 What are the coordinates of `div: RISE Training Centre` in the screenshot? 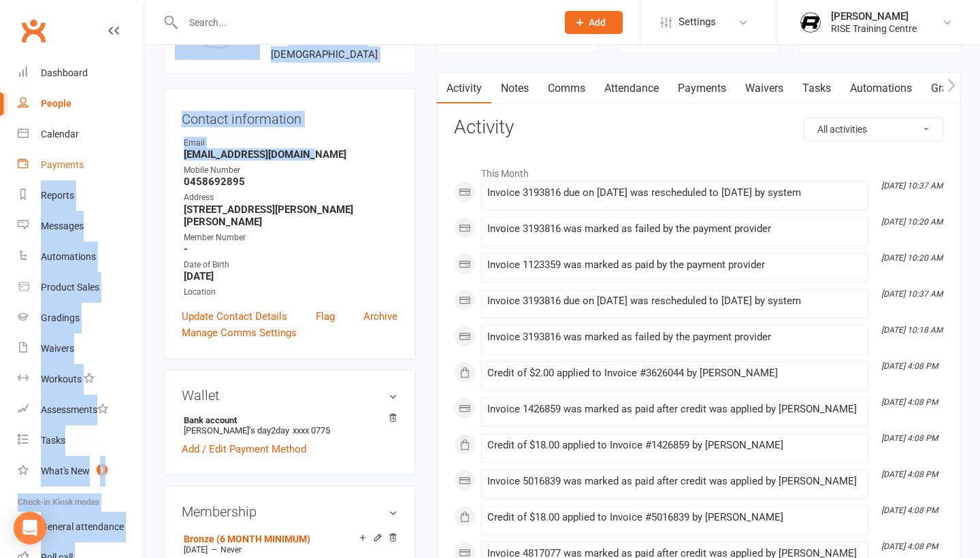 It's located at (874, 29).